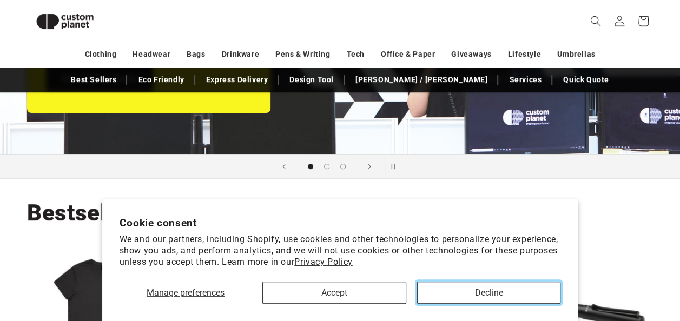  What do you see at coordinates (151, 54) in the screenshot?
I see `a: Headwear` at bounding box center [151, 54].